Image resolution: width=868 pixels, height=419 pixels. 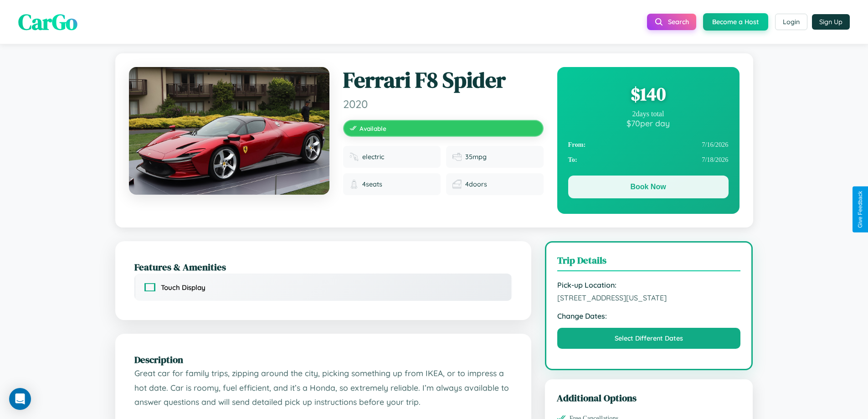 What do you see at coordinates (354, 157) in the screenshot?
I see `img: Fuel type` at bounding box center [354, 157].